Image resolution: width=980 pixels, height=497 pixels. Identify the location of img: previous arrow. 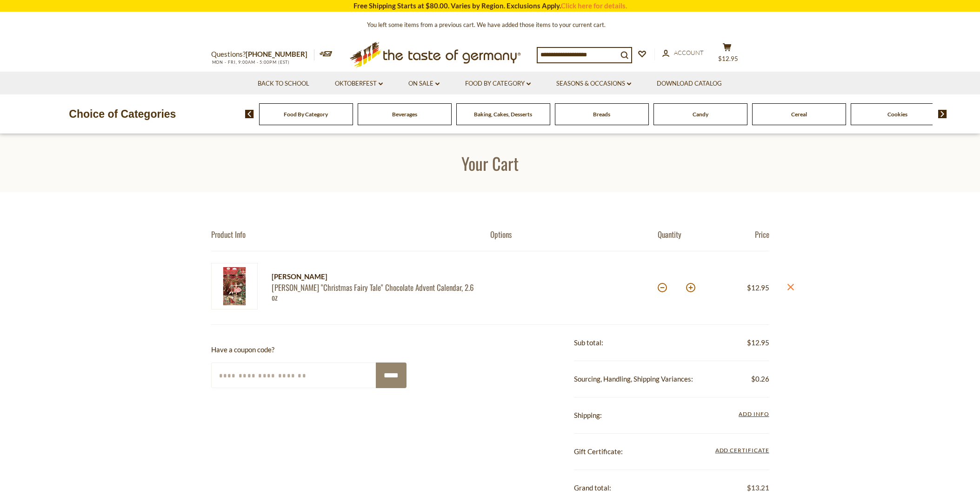
(249, 114).